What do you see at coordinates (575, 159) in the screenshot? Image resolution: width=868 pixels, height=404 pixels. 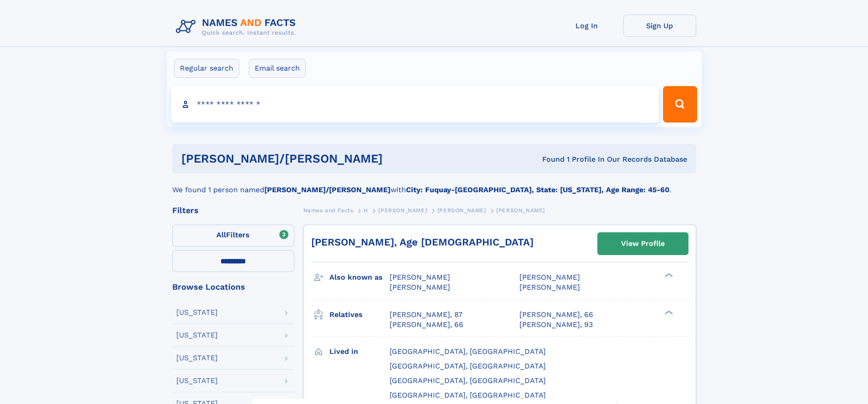 I see `div: Found 1 Profile In Our Records Database` at bounding box center [575, 159].